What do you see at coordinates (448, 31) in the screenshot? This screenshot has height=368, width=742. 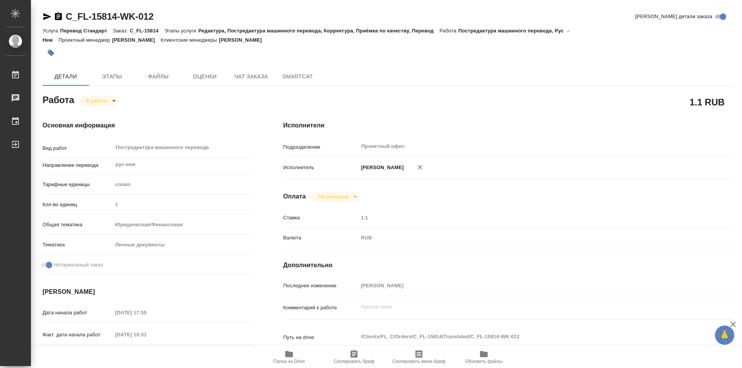 I see `p: Работа` at bounding box center [448, 31].